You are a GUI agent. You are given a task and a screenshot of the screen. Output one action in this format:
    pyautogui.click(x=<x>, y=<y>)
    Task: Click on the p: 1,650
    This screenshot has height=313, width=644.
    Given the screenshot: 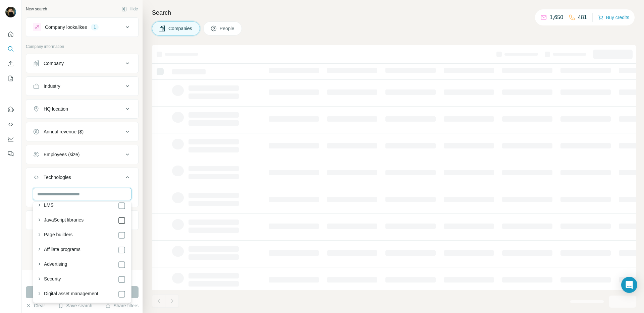 What is the action you would take?
    pyautogui.click(x=556, y=17)
    